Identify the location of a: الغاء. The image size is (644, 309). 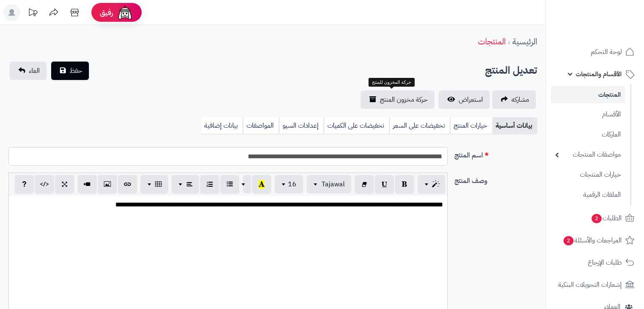
(28, 71).